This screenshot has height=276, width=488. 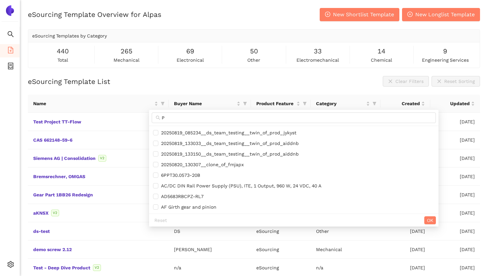 What do you see at coordinates (406, 81) in the screenshot?
I see `button: closeClear Filters` at bounding box center [406, 81].